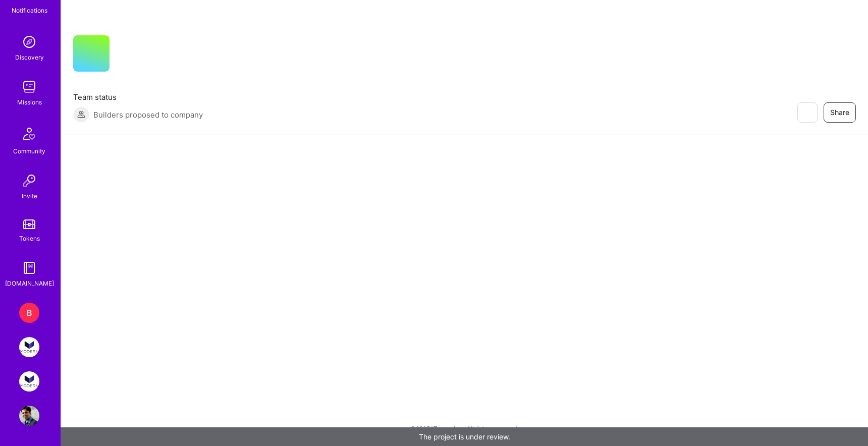 The height and width of the screenshot is (446, 868). I want to click on img: teamwork, so click(30, 86).